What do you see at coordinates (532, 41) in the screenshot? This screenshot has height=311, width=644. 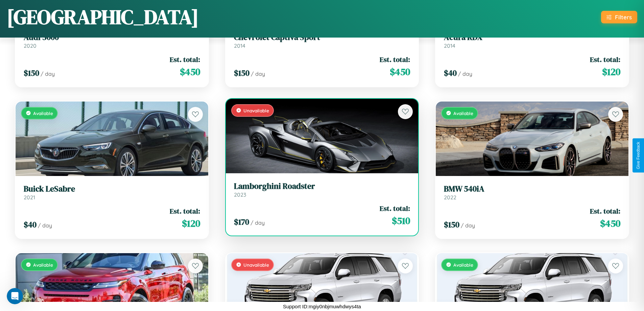 I see `a: Acura RDX2014` at bounding box center [532, 41].